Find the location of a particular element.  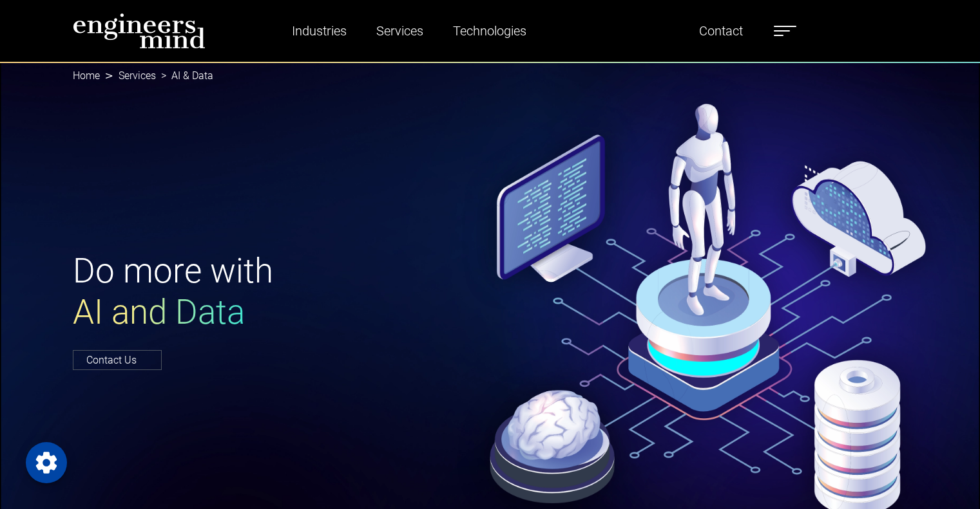

a: Contact Us is located at coordinates (117, 360).